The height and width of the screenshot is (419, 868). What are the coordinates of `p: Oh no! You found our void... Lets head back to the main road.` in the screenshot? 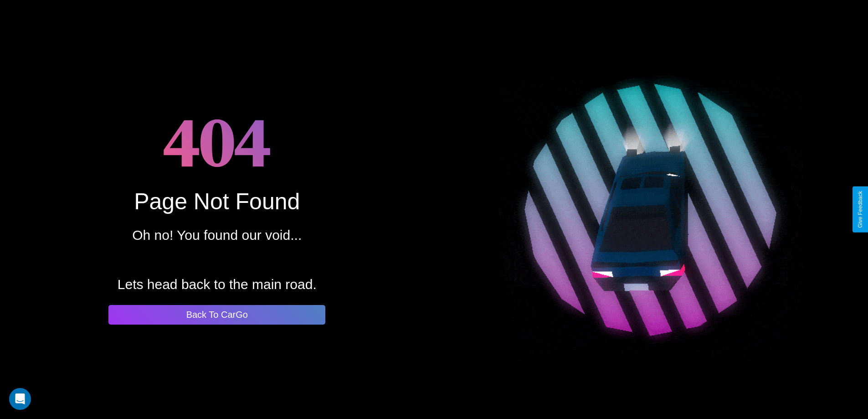 It's located at (217, 260).